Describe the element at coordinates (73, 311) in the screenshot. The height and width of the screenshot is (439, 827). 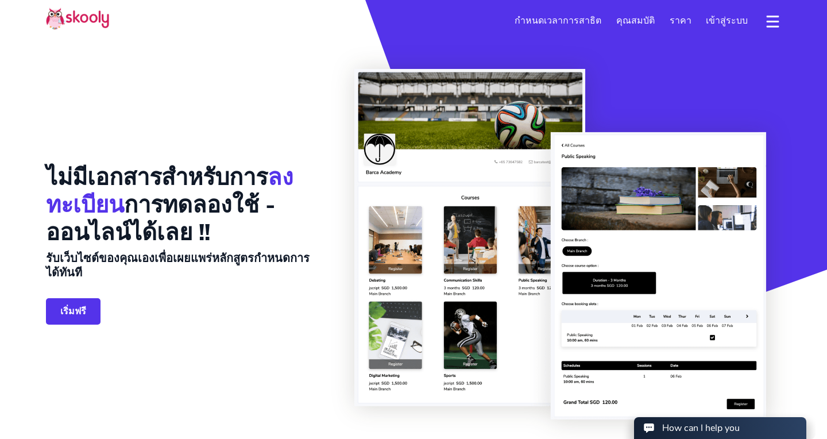
I see `a: เริ่มฟรี` at that location.